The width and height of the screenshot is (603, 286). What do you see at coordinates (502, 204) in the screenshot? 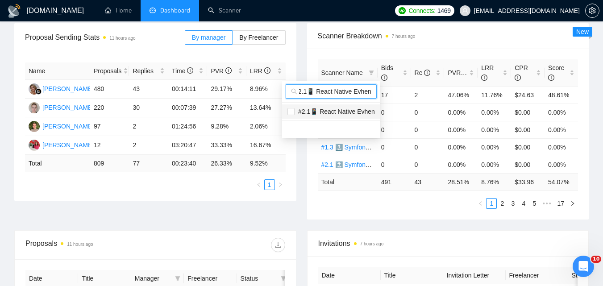
I see `a: 2` at bounding box center [502, 204].